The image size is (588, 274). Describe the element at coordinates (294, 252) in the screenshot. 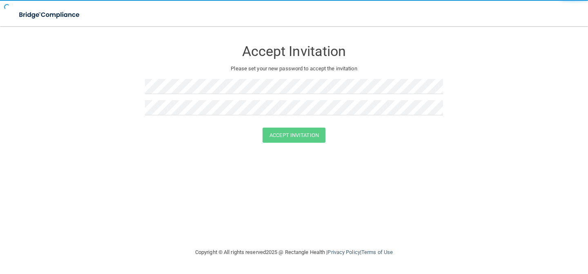

I see `div: Copyright © All rights reserved 2025 @ Rectangle Health | |` at that location.